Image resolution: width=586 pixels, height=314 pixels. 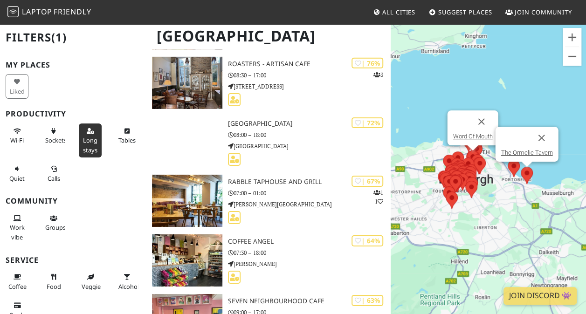 I want to click on span: Video/audio calls, so click(x=54, y=179).